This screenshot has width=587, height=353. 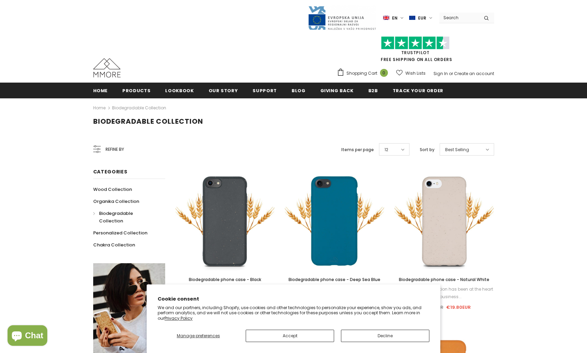 What do you see at coordinates (358, 150) in the screenshot?
I see `label: Items per page` at bounding box center [358, 150].